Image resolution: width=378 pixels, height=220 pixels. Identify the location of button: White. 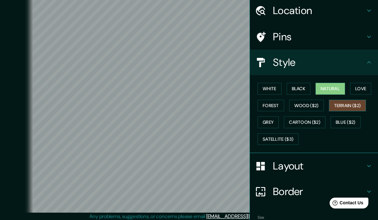
(269, 89).